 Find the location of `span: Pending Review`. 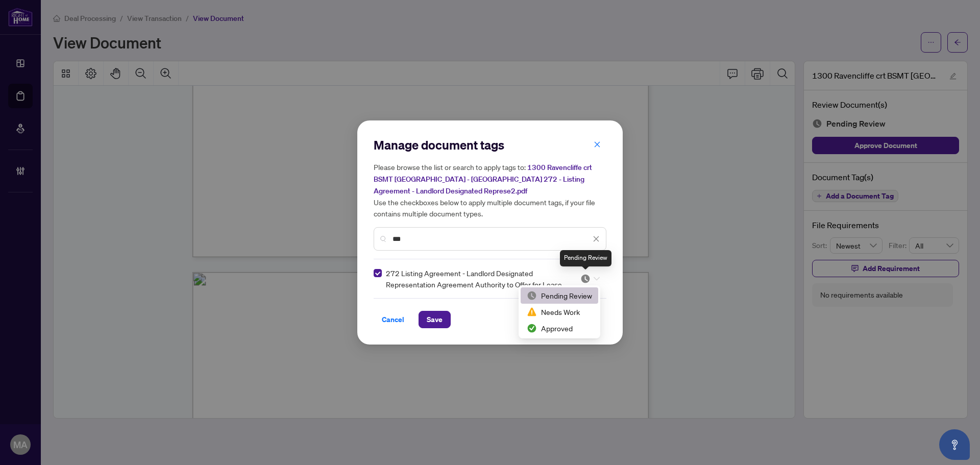

span: Pending Review is located at coordinates (590, 279).